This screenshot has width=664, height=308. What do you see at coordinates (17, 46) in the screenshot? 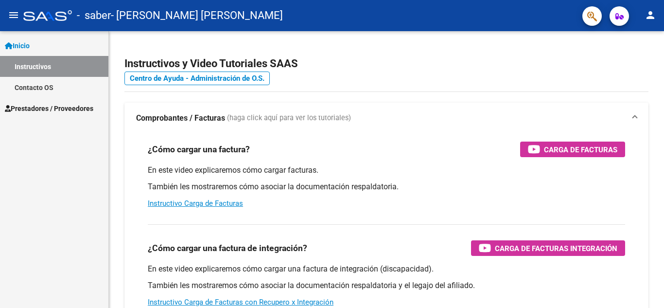
I see `span: Inicio` at bounding box center [17, 46].